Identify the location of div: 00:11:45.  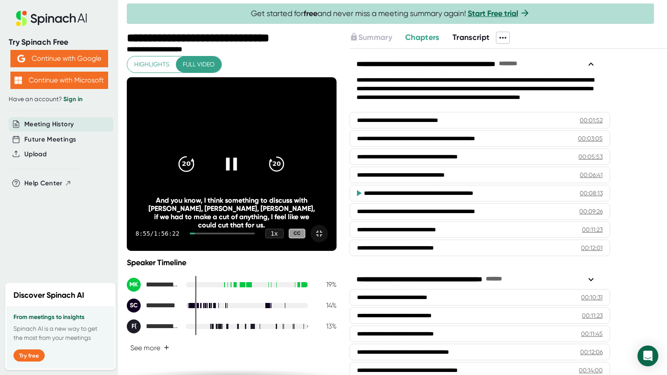
(592, 334).